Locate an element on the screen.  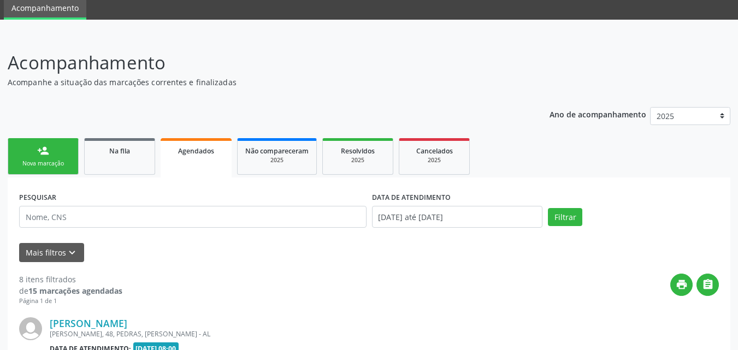
button: Mais filtroskeyboard_arrow_down is located at coordinates (51, 252).